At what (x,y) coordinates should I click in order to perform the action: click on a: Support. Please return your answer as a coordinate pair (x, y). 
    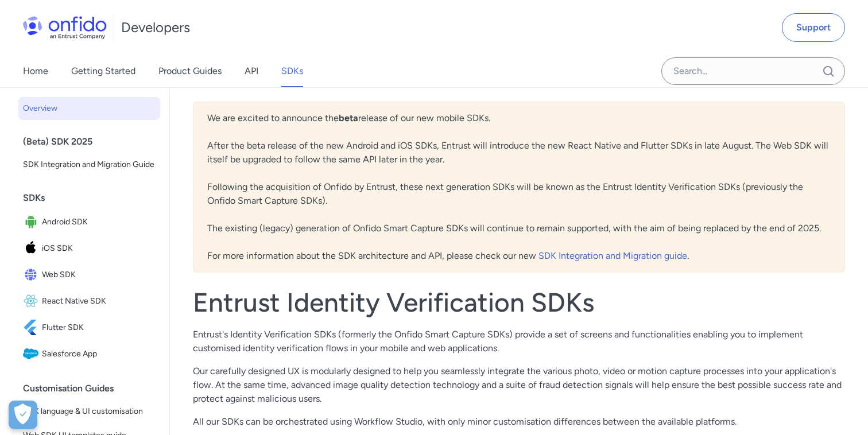
    Looking at the image, I should click on (813, 27).